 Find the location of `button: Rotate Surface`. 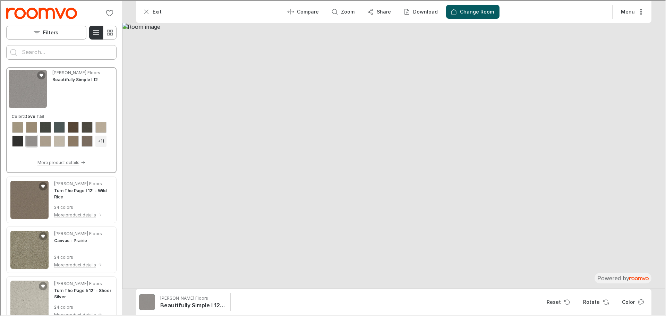

button: Rotate Surface is located at coordinates (595, 301).